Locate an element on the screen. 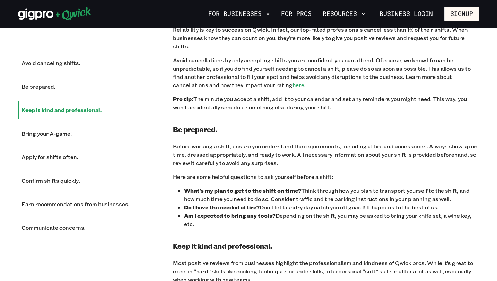 This screenshot has width=497, height=281. a: For Pros is located at coordinates (296, 14).